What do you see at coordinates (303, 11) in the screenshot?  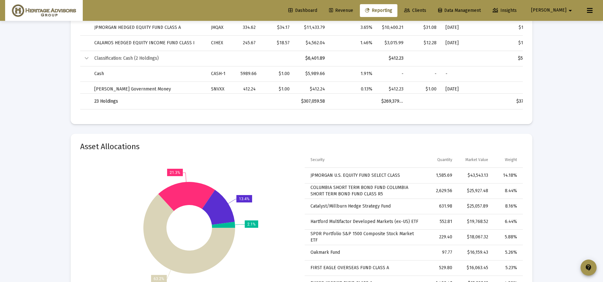 I see `a: Dashboard` at bounding box center [303, 11].